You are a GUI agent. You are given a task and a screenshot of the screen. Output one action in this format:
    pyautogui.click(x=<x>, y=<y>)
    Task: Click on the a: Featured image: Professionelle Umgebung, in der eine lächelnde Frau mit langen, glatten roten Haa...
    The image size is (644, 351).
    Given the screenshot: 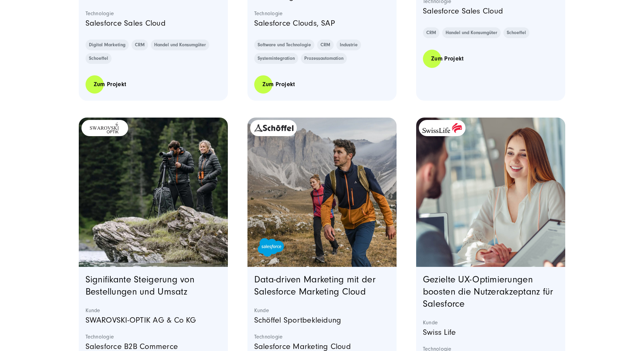 What is the action you would take?
    pyautogui.click(x=491, y=192)
    